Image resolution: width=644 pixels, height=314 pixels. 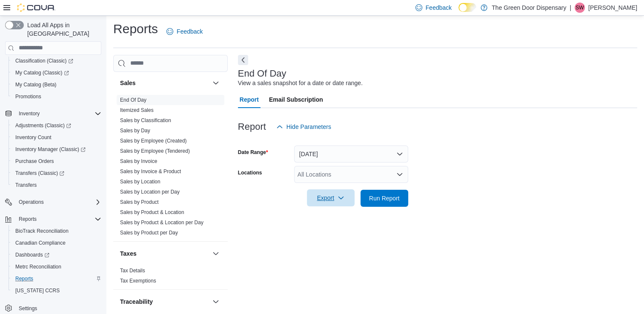 What do you see at coordinates (216, 83) in the screenshot?
I see `button: Sales` at bounding box center [216, 83].